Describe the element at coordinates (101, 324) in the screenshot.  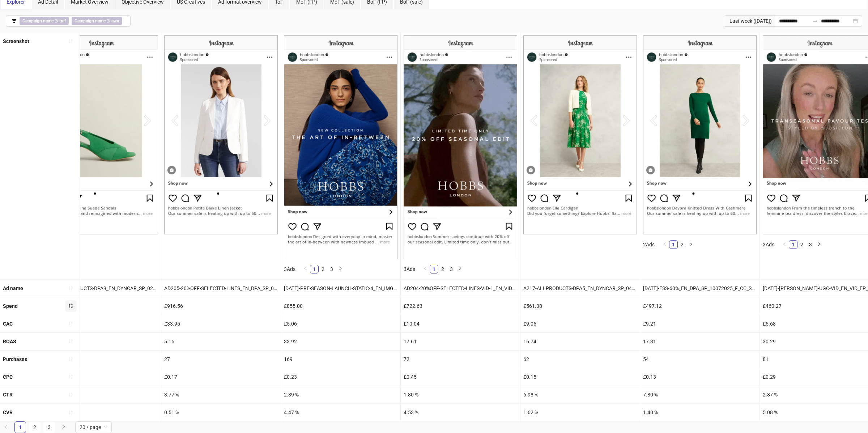
I see `div: £16.22` at that location.